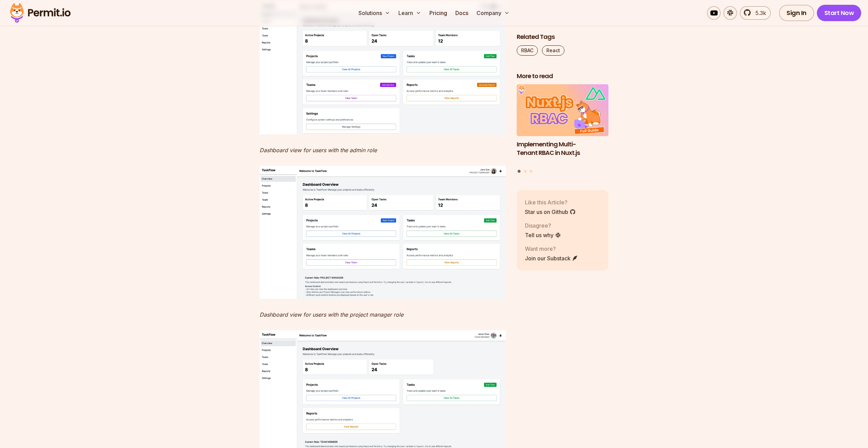 This screenshot has height=448, width=868. Describe the element at coordinates (528, 50) in the screenshot. I see `a: RBAC` at that location.